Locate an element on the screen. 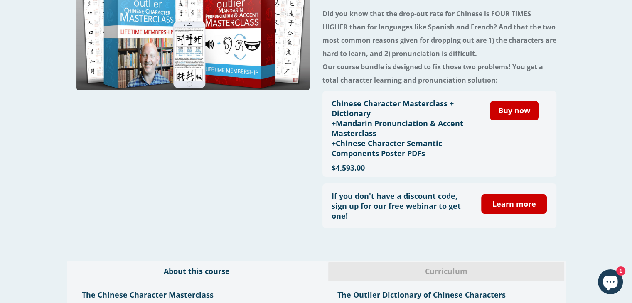 The width and height of the screenshot is (632, 303). span: About this course is located at coordinates (197, 272).